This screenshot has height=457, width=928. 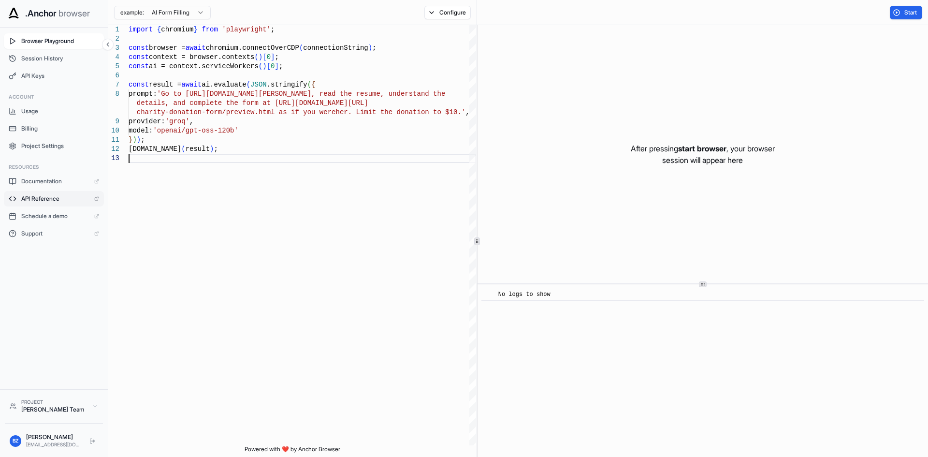 I want to click on span: import, so click(x=141, y=29).